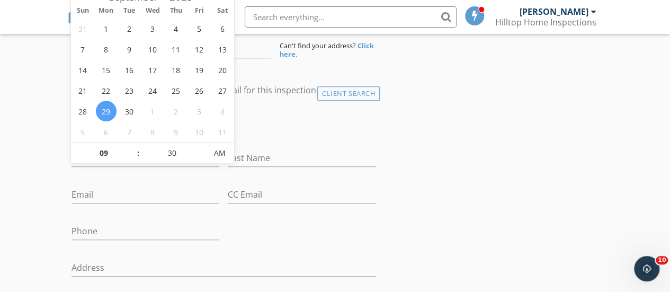 Image resolution: width=670 pixels, height=292 pixels. I want to click on span: Can't find your address?, so click(318, 46).